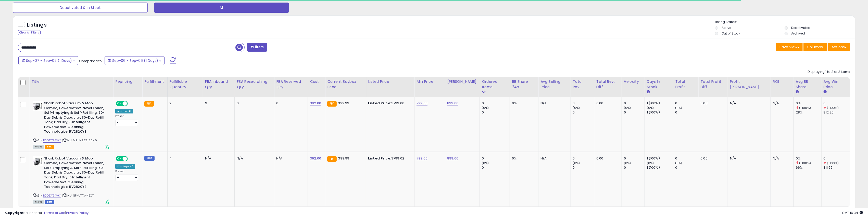 This screenshot has width=868, height=218. I want to click on div: 9, so click(218, 103).